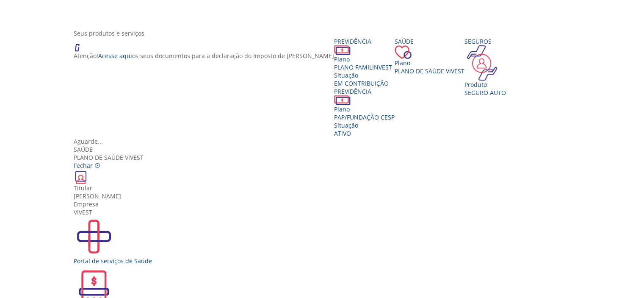 This screenshot has width=644, height=298. What do you see at coordinates (83, 165) in the screenshot?
I see `span: Fechar` at bounding box center [83, 165].